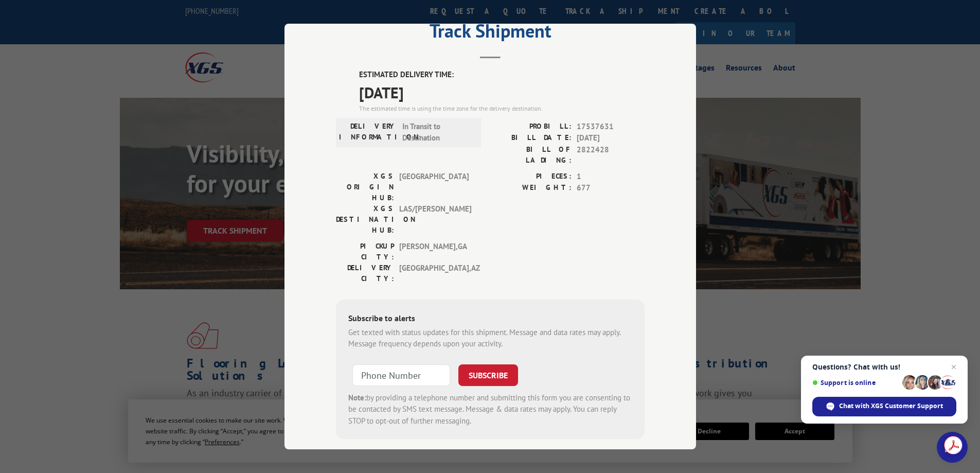  I want to click on a: Open chat, so click(952, 447).